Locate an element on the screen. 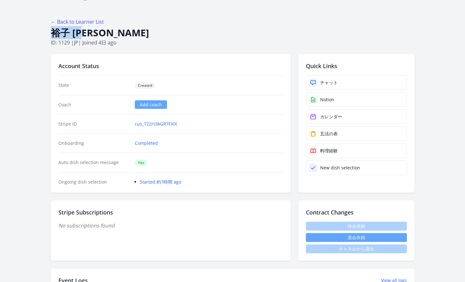 Image resolution: width=465 pixels, height=282 pixels. span: Created is located at coordinates (145, 85).